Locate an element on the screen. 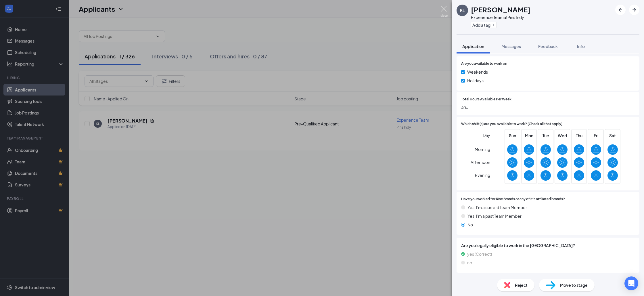 The height and width of the screenshot is (296, 644). div: KL is located at coordinates (462, 10).